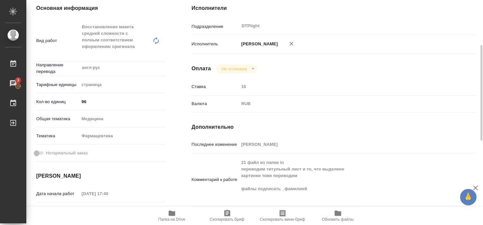  What do you see at coordinates (333, 8) in the screenshot?
I see `h4: Исполнители` at bounding box center [333, 8].